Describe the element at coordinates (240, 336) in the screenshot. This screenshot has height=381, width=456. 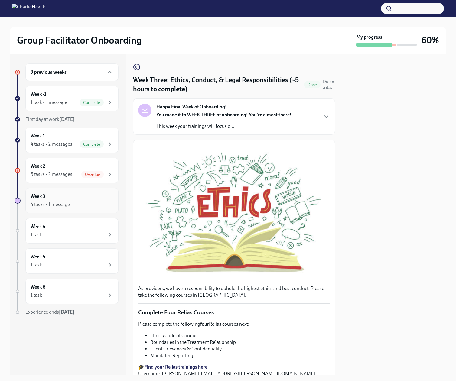
I see `li: Ethics/Code of Conduct` at that location.